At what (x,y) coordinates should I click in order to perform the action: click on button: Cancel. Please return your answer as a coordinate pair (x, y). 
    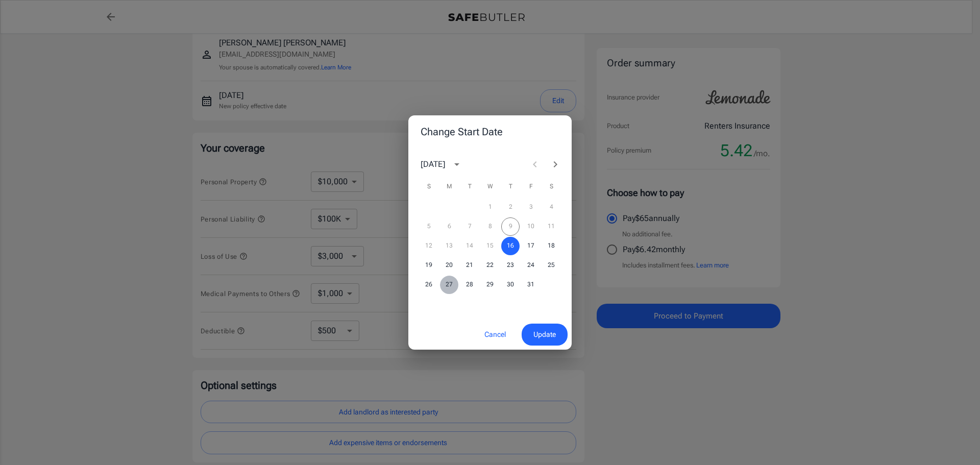
    Looking at the image, I should click on (495, 334).